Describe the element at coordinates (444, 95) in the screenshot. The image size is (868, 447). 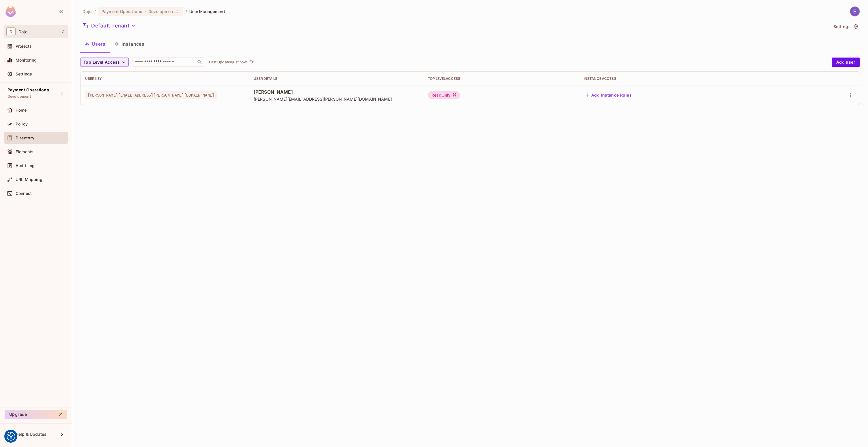
I see `div: ReadOnly` at that location.